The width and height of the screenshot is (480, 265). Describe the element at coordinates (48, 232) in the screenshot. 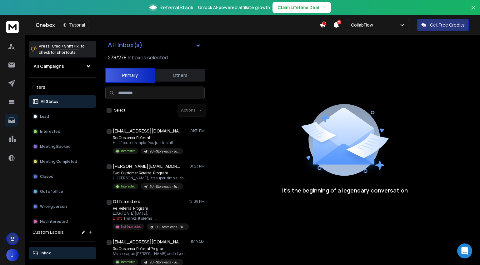

I see `h3: Custom Labels` at that location.